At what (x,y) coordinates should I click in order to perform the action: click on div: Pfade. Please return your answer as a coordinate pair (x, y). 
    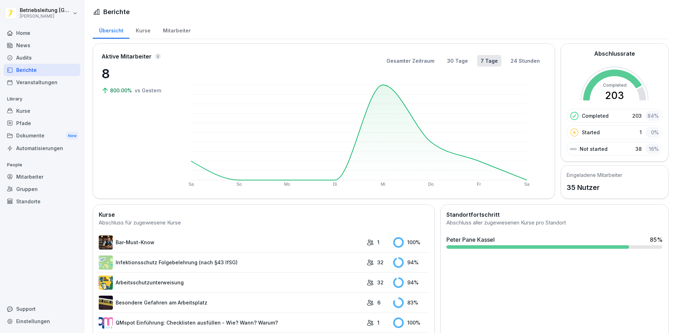
    Looking at the image, I should click on (42, 123).